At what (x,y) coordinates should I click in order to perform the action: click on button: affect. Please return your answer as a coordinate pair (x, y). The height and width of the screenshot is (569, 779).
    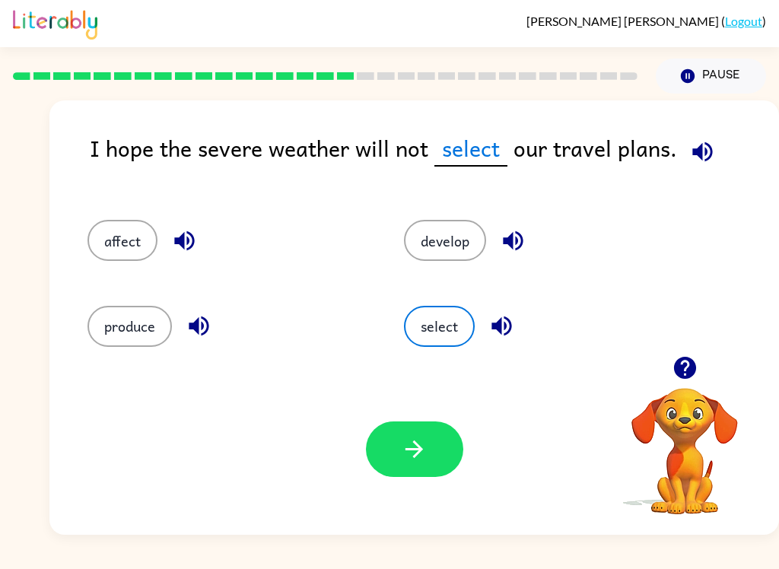
    Looking at the image, I should click on (123, 240).